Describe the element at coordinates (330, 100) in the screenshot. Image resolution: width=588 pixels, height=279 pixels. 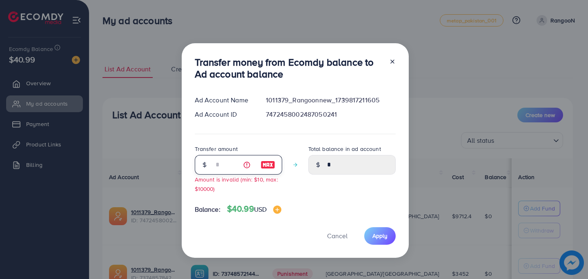
I see `div: 1011379_Rangoonnew_1739817211605` at that location.